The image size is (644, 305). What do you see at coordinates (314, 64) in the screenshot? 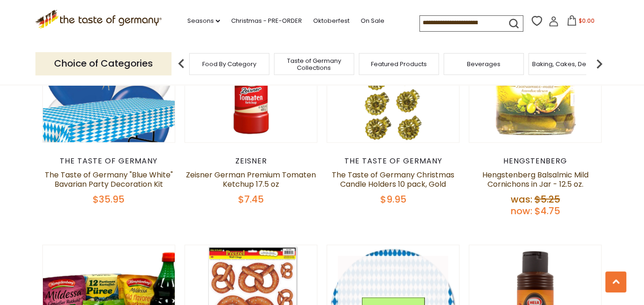
I see `span: Taste of Germany Collections` at bounding box center [314, 64].